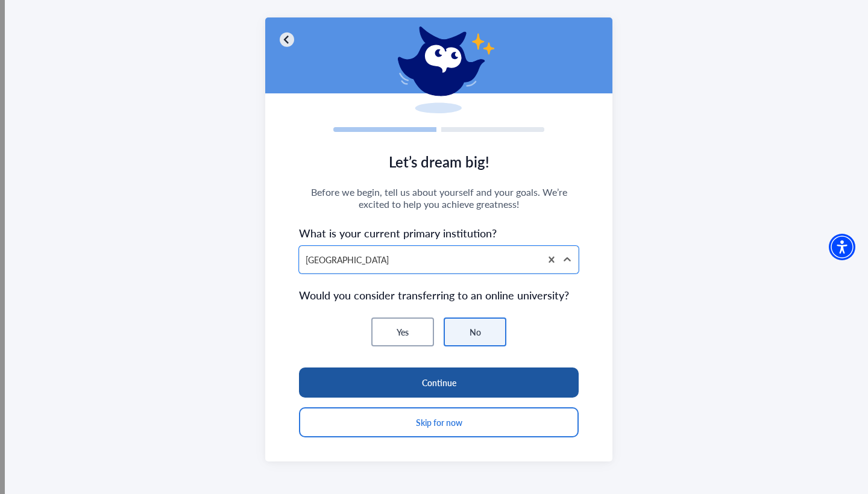 The image size is (868, 494). I want to click on span: Would you consider transferring to an online university?, so click(439, 295).